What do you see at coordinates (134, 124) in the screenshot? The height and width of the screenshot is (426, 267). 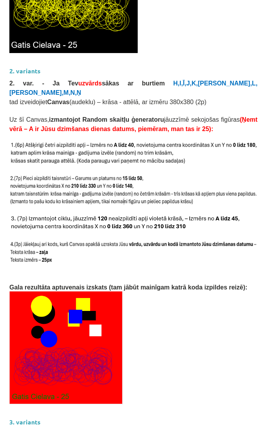 I see `span: Uz šī Canvas, jāuzzīmē sekojošas figūras` at bounding box center [134, 124].